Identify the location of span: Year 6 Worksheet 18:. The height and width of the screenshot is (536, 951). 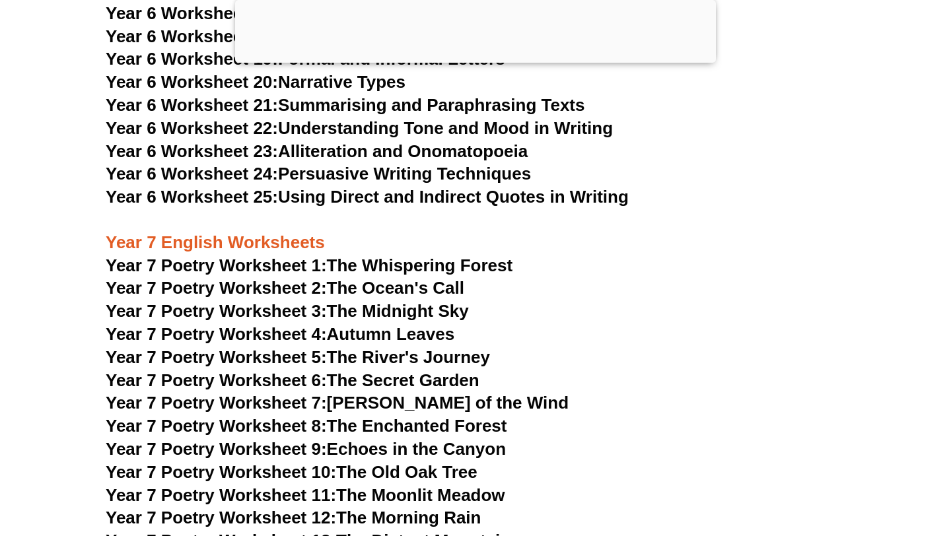
(192, 36).